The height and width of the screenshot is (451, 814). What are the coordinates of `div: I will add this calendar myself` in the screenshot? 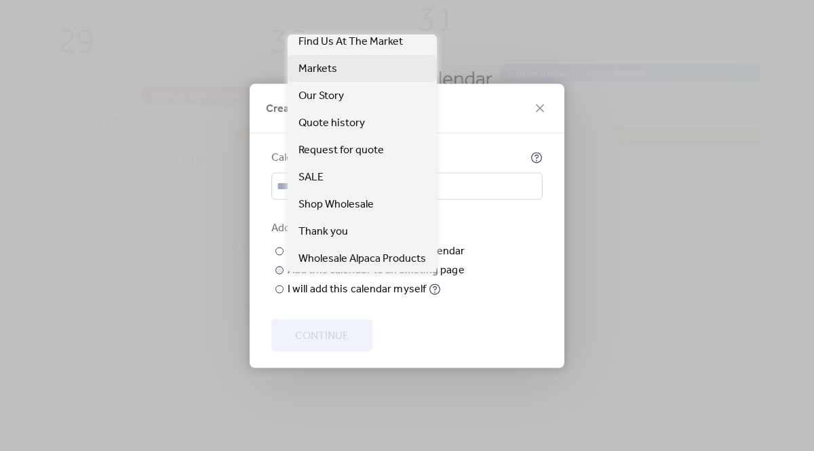 It's located at (357, 289).